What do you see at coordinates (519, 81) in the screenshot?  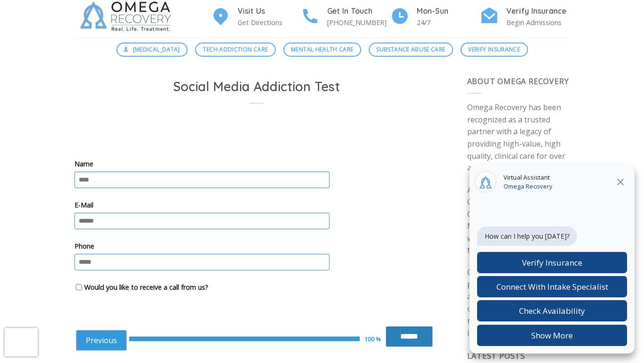 I see `span: About Omega Recovery` at bounding box center [519, 81].